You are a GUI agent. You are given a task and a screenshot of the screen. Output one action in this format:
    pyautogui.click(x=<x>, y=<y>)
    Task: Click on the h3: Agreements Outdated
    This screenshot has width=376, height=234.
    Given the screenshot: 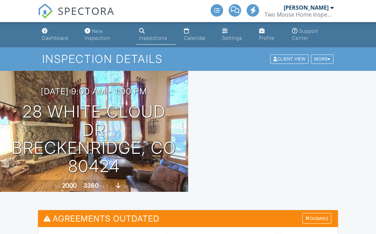 What is the action you would take?
    pyautogui.click(x=188, y=218)
    